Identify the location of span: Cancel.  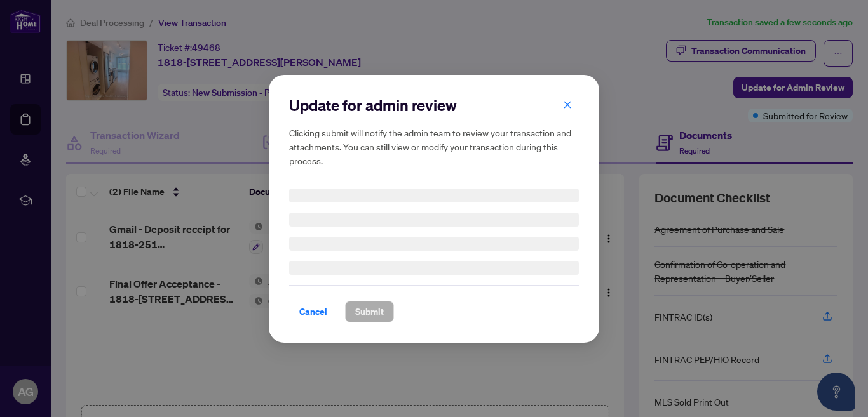
(314, 312).